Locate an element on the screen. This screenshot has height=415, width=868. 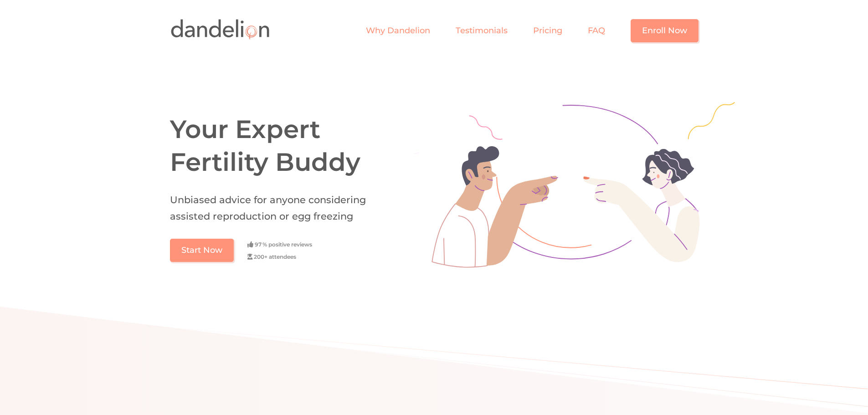
a: Testimonials is located at coordinates (494, 30).